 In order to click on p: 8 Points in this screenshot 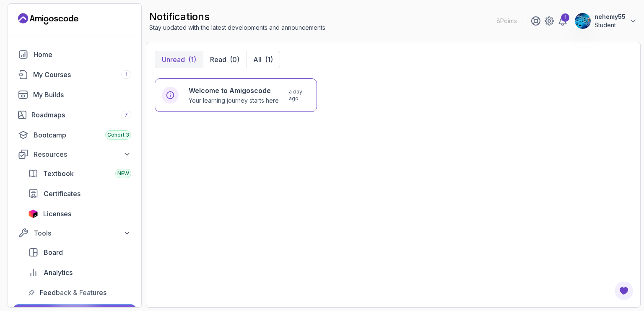, I will do `click(507, 21)`.